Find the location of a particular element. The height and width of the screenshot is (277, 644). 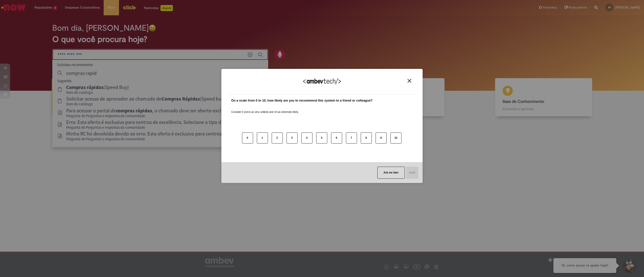

button: 5 is located at coordinates (321, 138).